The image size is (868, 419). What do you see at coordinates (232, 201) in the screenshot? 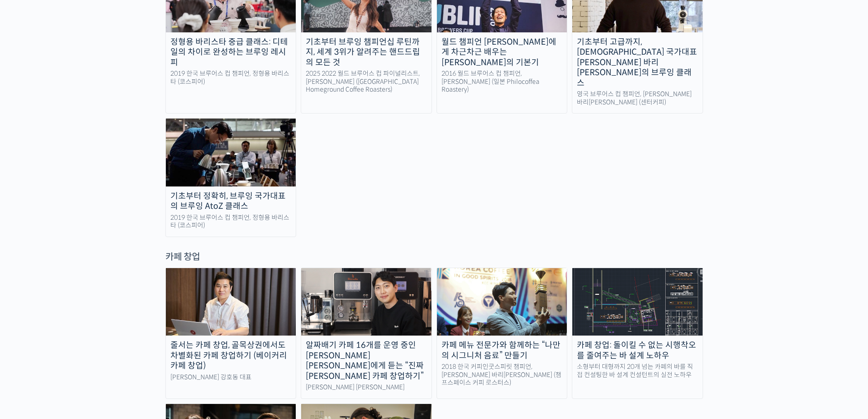
I see `div: 기초부터 정확히, 브루잉 국가대표의 브루잉 AtoZ 클래스` at bounding box center [232, 201].